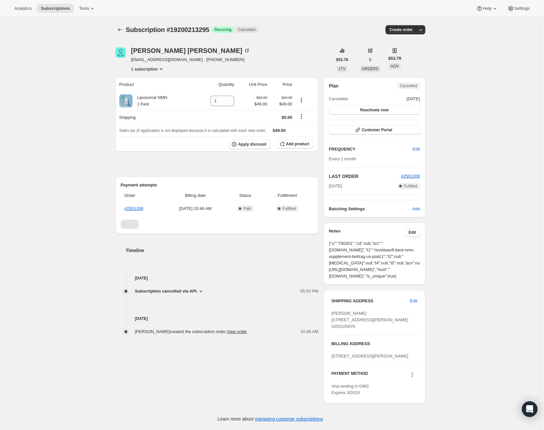  I want to click on div: Open Intercom Messenger, so click(530, 409).